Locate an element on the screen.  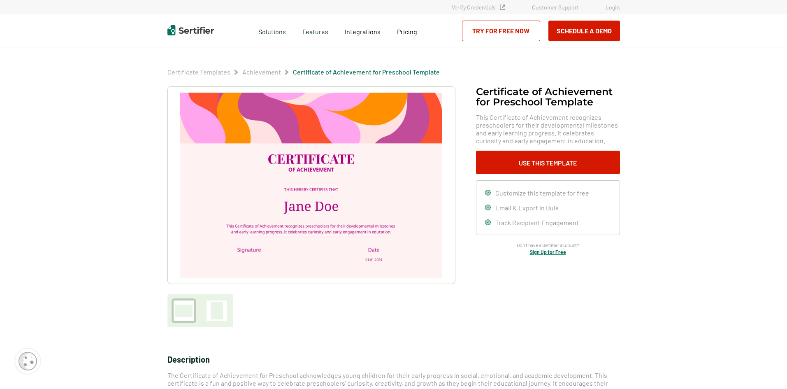
img: Cookie Popup Icon is located at coordinates (28, 361).